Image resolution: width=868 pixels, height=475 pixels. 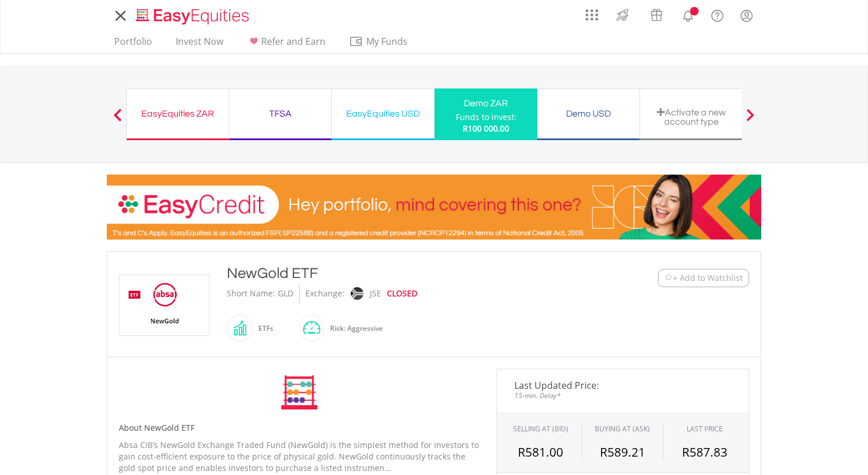 I want to click on span: + Add to Watchlist, so click(x=708, y=278).